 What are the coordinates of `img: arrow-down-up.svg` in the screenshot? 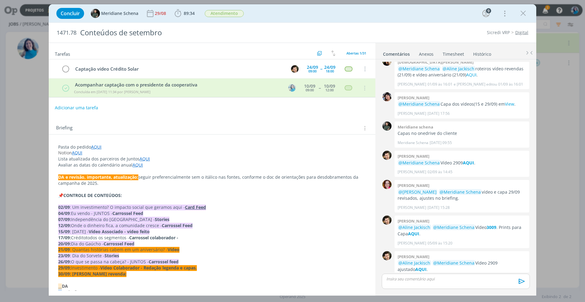 It's located at (333, 53).